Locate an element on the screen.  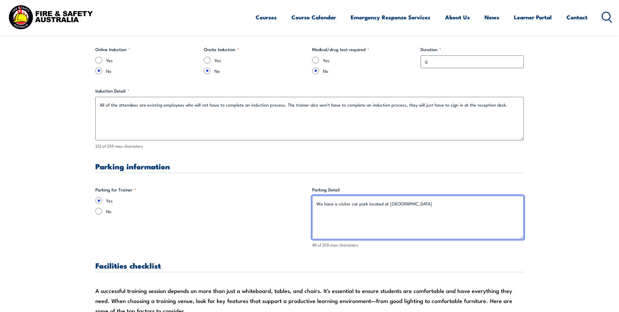
legend: Parking for Trainer is located at coordinates (116, 190).